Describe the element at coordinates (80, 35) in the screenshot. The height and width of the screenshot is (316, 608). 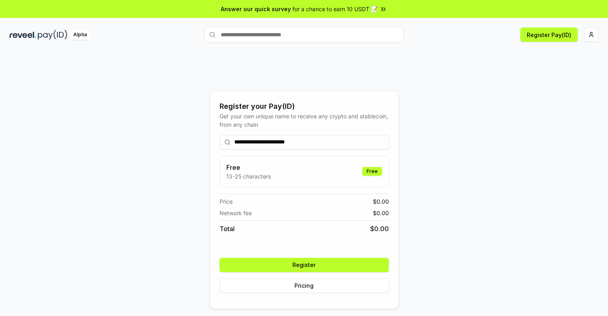
I see `div: Alpha` at that location.